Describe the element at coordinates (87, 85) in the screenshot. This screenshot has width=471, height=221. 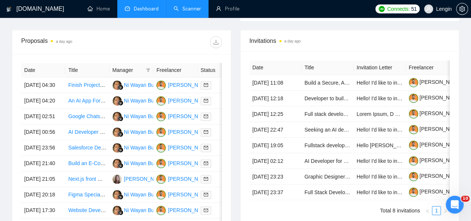
I see `td: Finish Project on Loveable For Website Dev` at that location.